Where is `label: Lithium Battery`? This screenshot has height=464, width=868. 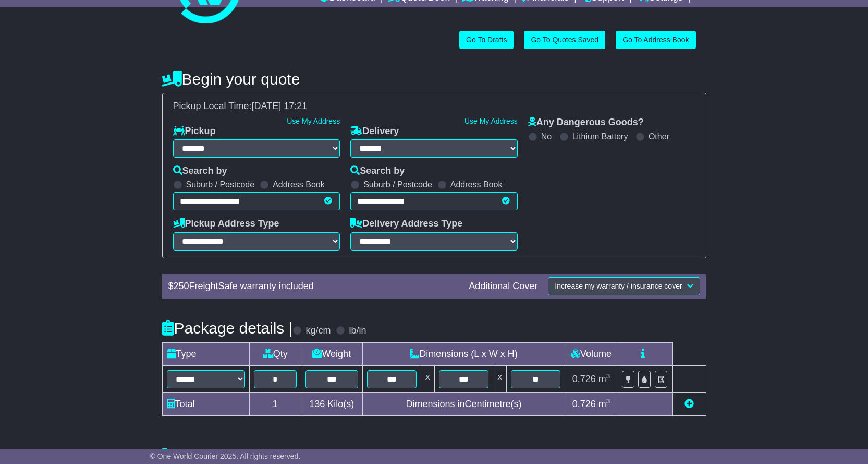
label: Lithium Battery is located at coordinates (600, 136).